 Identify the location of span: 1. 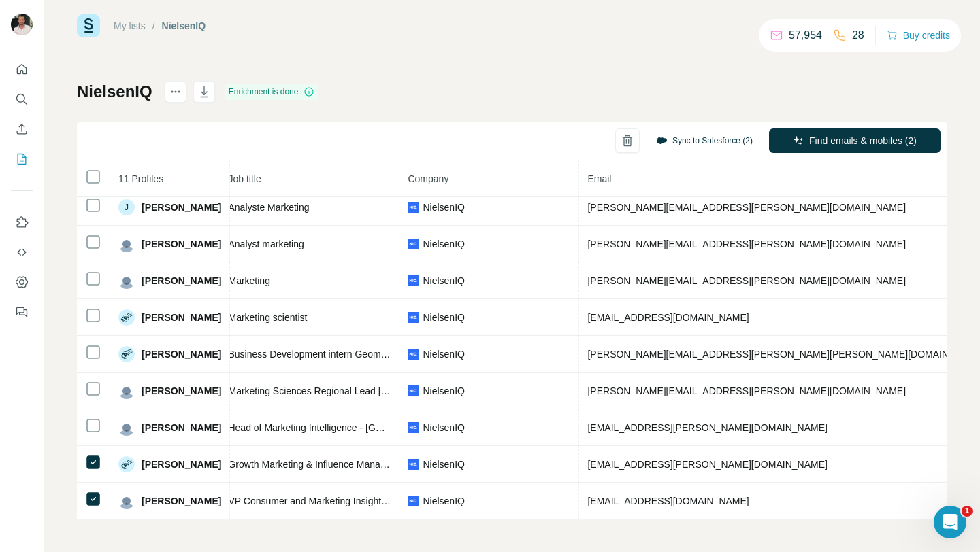
(967, 511).